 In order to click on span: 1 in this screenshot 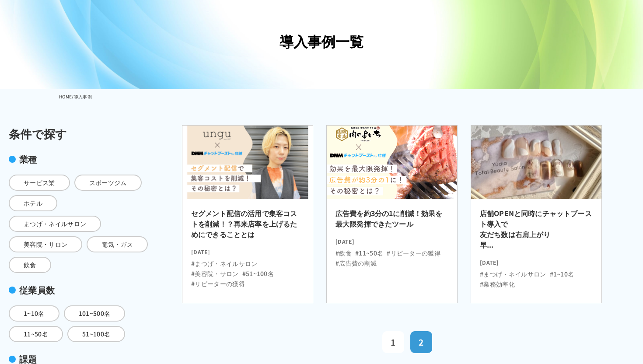, I will do `click(393, 342)`.